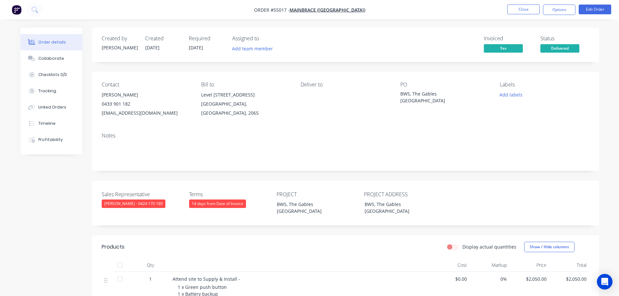 The width and height of the screenshot is (619, 296). What do you see at coordinates (523, 9) in the screenshot?
I see `button: Close` at bounding box center [523, 9].